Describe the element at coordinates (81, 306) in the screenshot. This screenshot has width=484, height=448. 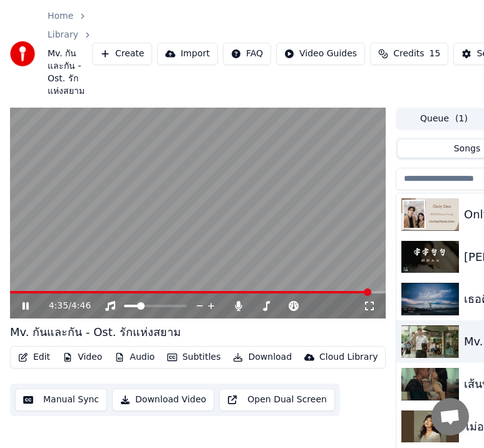
I see `span: 4:46` at that location.